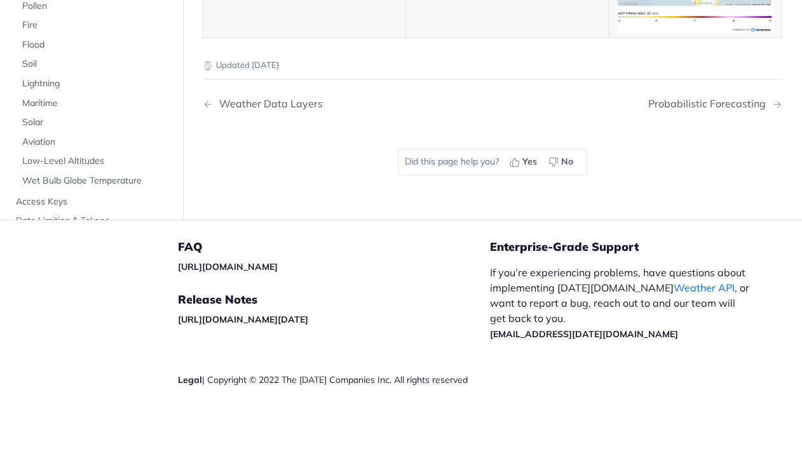 The image size is (802, 449). I want to click on span: Fire, so click(96, 25).